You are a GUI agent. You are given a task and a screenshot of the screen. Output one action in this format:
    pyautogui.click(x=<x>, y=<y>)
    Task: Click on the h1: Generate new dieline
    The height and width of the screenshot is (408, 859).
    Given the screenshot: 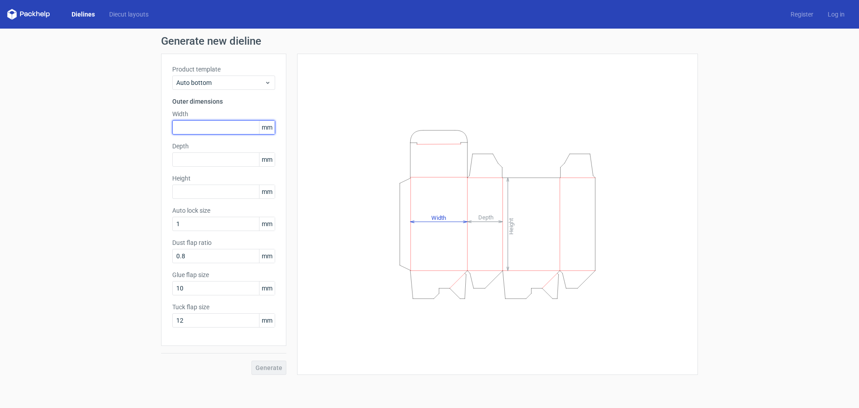 What is the action you would take?
    pyautogui.click(x=429, y=41)
    